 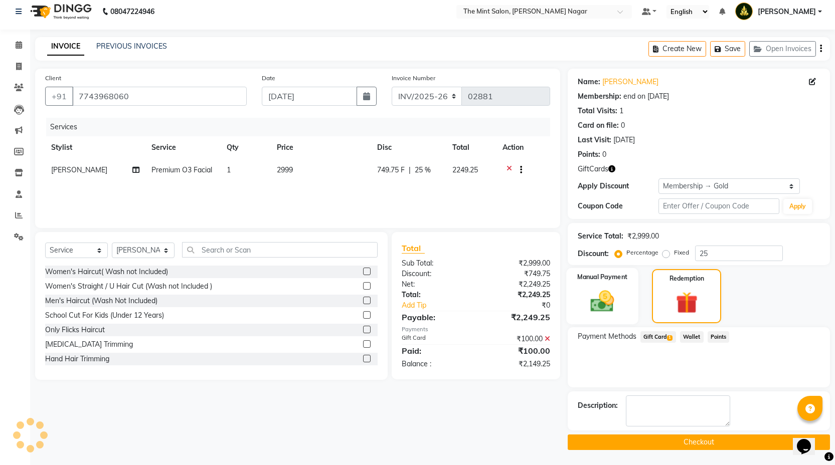 What do you see at coordinates (681, 253) in the screenshot?
I see `label: Fixed` at bounding box center [681, 253].